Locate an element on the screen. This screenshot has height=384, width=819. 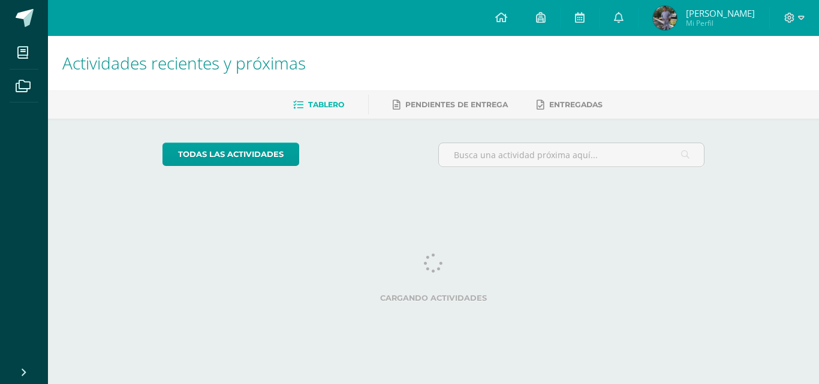
a: Tablero is located at coordinates (318, 105).